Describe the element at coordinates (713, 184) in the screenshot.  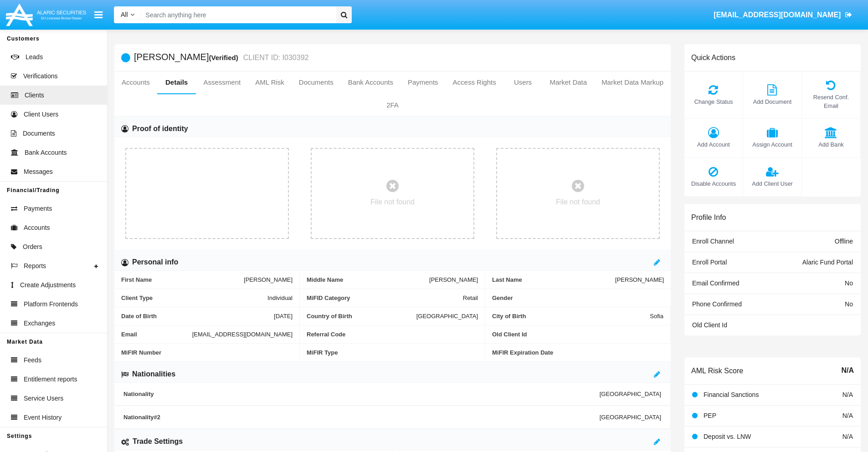
I see `span: Disable Accounts` at that location.